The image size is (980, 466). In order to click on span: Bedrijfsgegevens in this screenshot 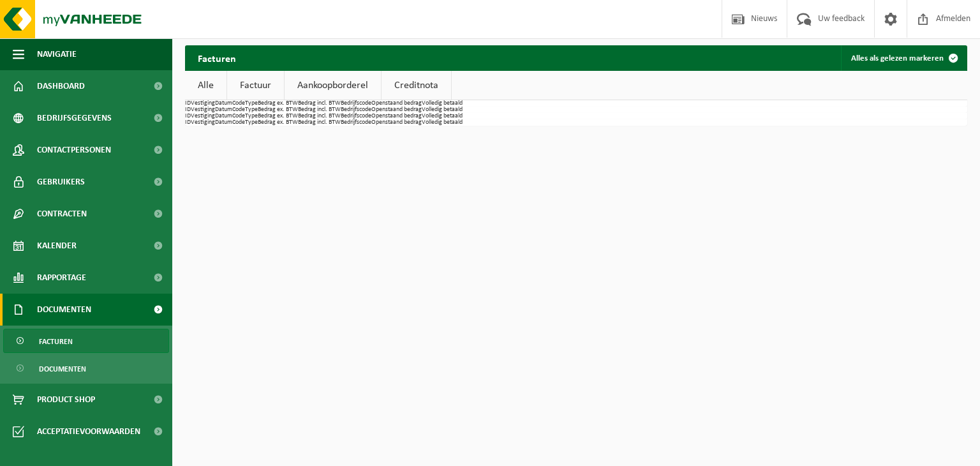, I will do `click(74, 118)`.